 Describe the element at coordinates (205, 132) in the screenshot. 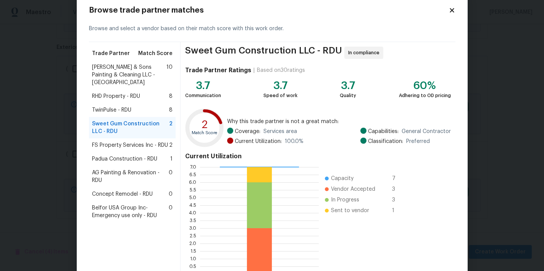

I see `text: Match Score` at that location.